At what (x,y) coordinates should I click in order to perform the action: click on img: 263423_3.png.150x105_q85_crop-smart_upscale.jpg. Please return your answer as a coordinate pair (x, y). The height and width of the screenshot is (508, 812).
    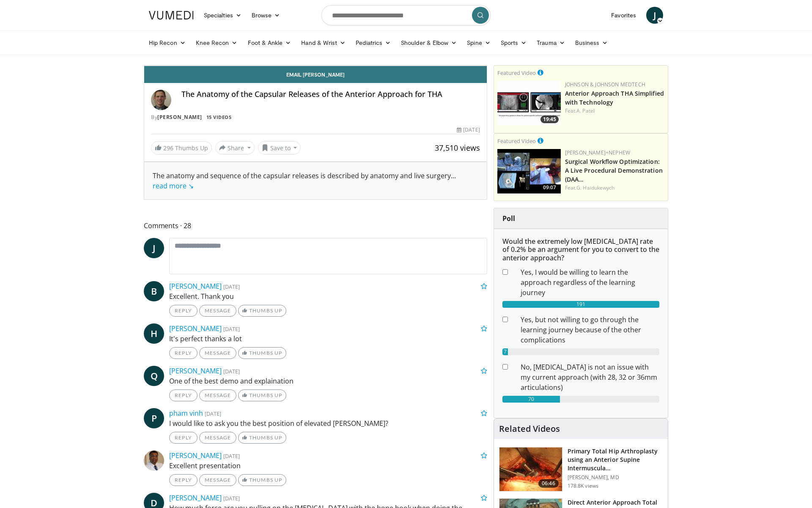
    Looking at the image, I should click on (531, 469).